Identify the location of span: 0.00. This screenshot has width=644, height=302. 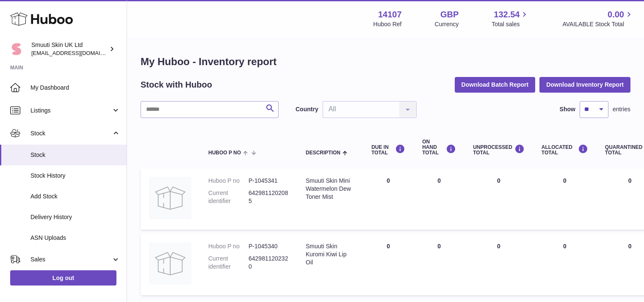
(615, 14).